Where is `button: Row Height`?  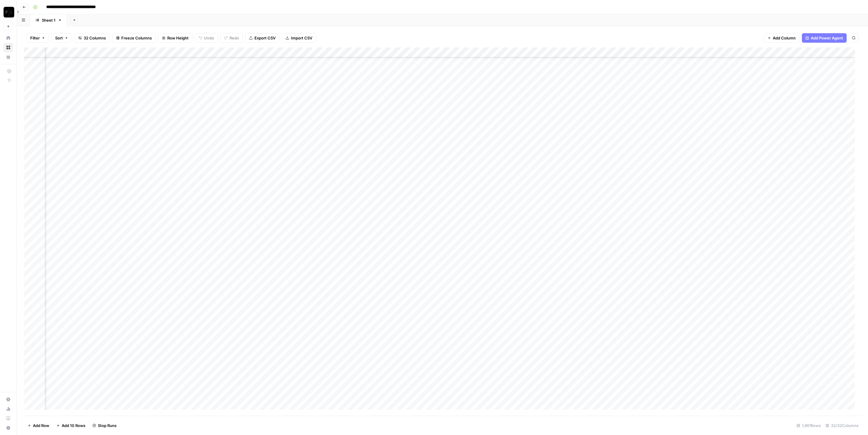
button: Row Height is located at coordinates (176, 38).